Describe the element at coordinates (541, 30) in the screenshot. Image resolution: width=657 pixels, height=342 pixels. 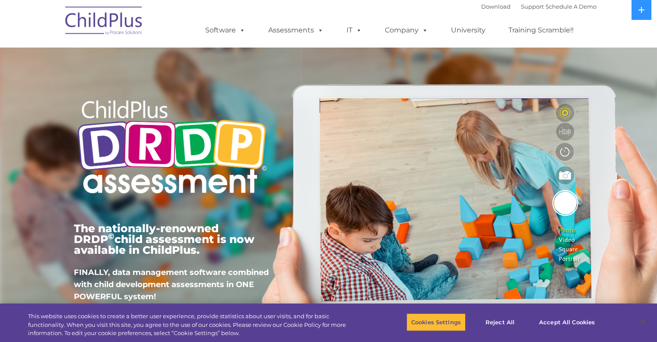
I see `a: Training Scramble!!` at that location.